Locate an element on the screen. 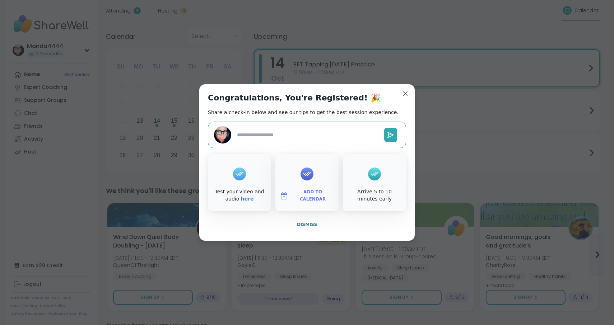 Image resolution: width=614 pixels, height=325 pixels. a: here is located at coordinates (247, 199).